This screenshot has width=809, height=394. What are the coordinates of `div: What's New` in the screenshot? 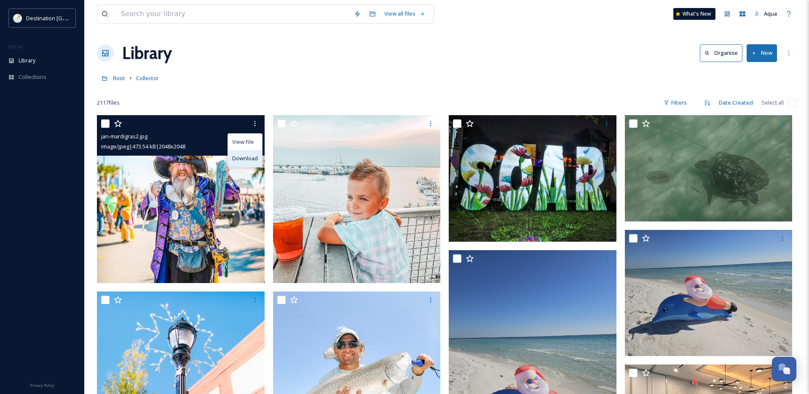 It's located at (695, 14).